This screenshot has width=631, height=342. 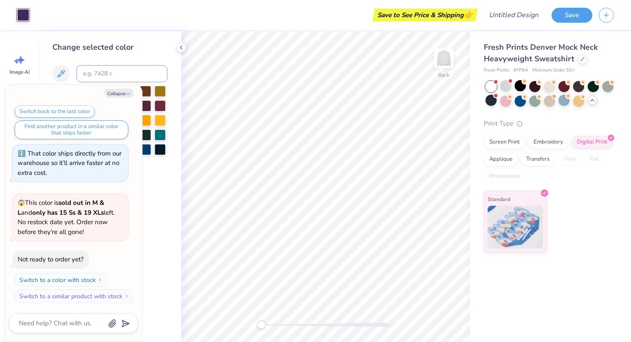 I want to click on div: Digital Print, so click(x=592, y=142).